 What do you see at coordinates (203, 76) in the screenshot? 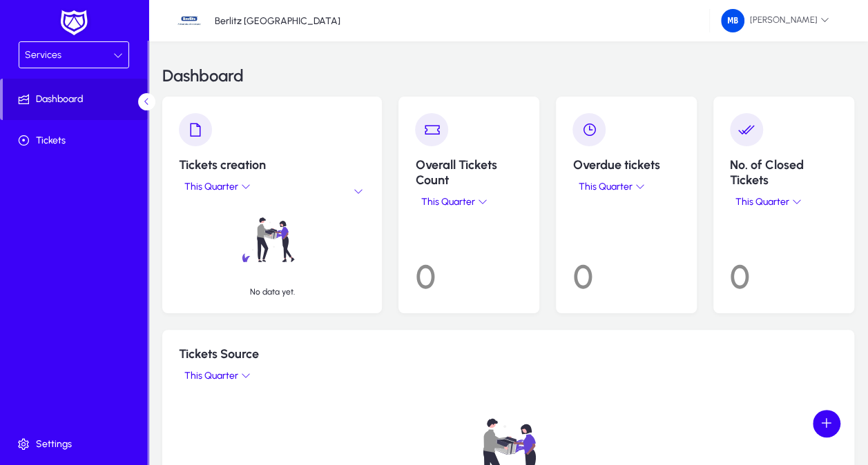
I see `h3: Dashboard` at bounding box center [203, 76].